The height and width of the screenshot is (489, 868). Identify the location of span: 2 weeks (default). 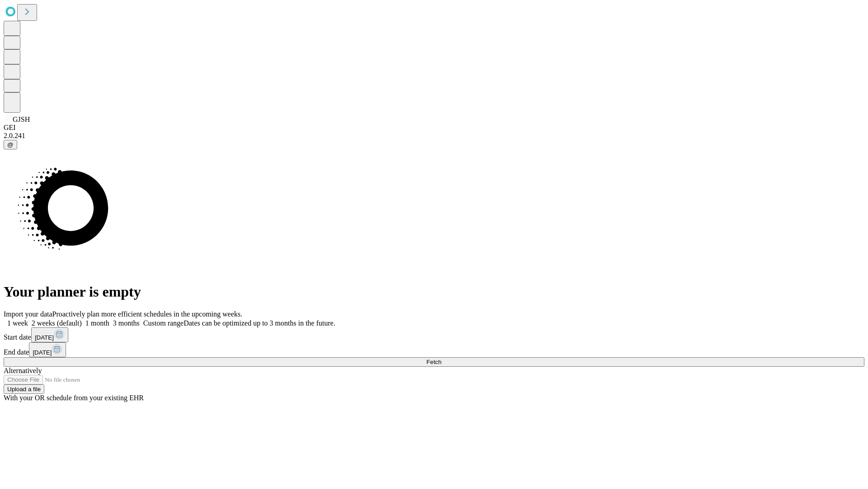
(56, 323).